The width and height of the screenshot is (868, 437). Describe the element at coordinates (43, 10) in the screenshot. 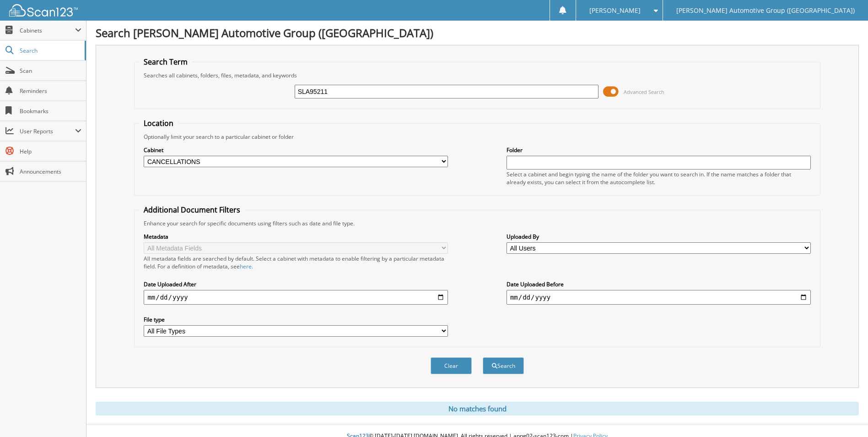

I see `img: scan123-logo-white.svg` at that location.